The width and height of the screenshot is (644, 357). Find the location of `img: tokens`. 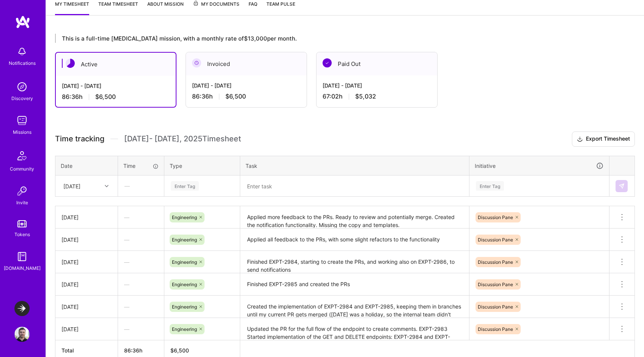

img: tokens is located at coordinates (22, 224).